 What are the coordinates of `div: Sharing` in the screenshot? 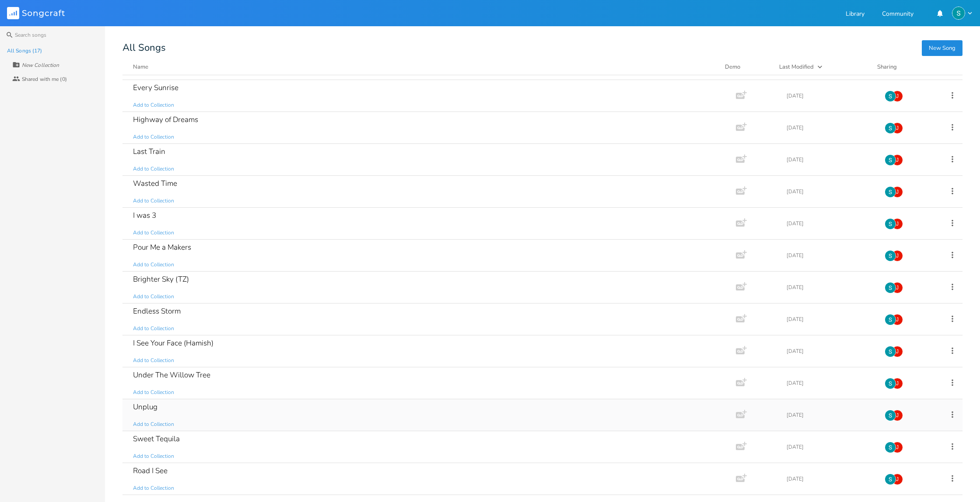 It's located at (904, 67).